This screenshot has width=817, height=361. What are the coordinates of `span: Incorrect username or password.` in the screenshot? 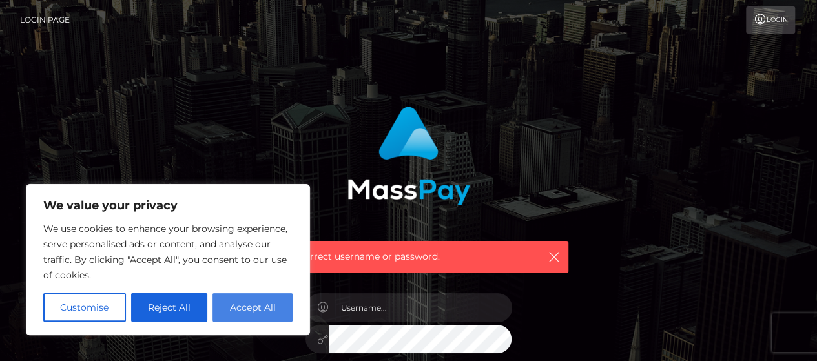 It's located at (408, 256).